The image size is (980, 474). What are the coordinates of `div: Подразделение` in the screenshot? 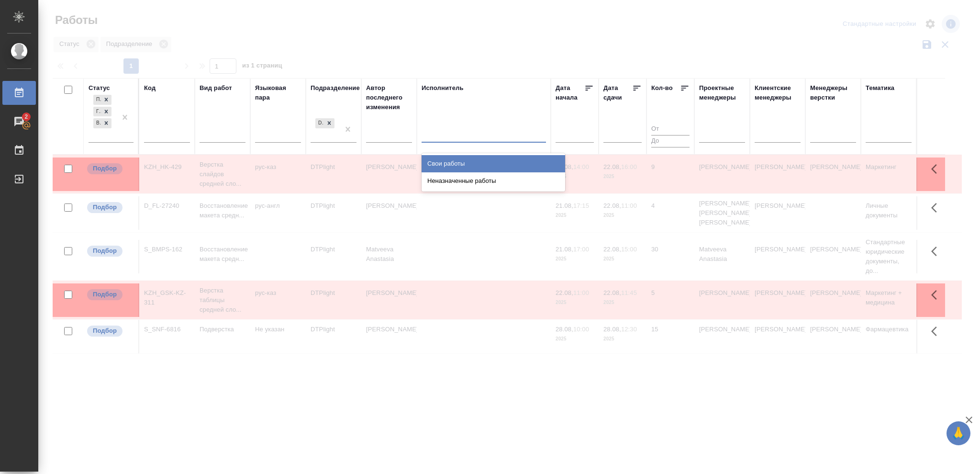 It's located at (335, 88).